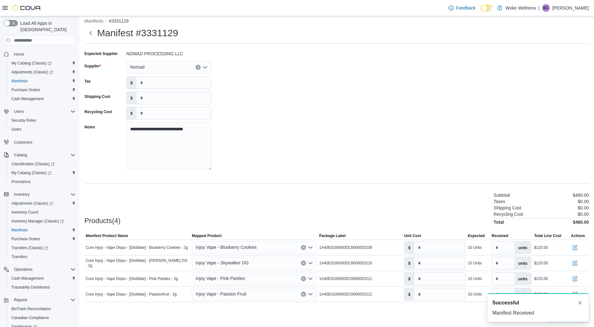 The width and height of the screenshot is (594, 327). I want to click on span: Cure Injoy - Vape Dispo - [Distillate] - Blueberry Cookies - 2g, so click(137, 247).